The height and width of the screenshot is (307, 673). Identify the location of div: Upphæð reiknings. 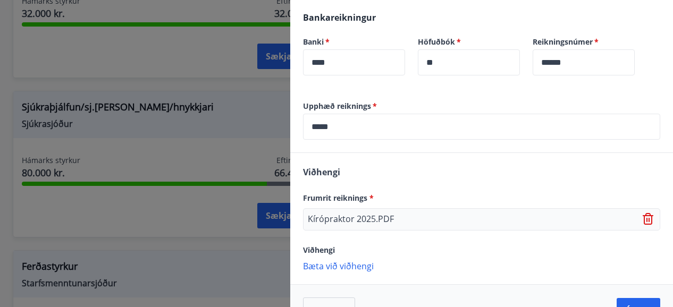
(481, 126).